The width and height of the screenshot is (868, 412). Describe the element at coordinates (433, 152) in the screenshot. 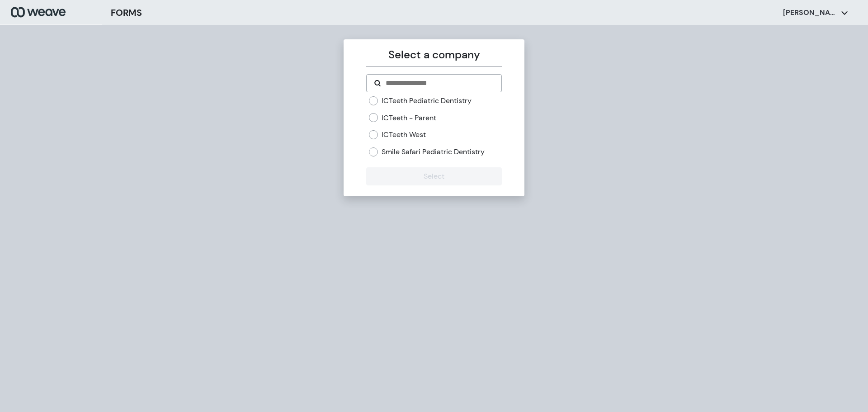

I see `label: Smile Safari Pediatric Dentistry` at that location.